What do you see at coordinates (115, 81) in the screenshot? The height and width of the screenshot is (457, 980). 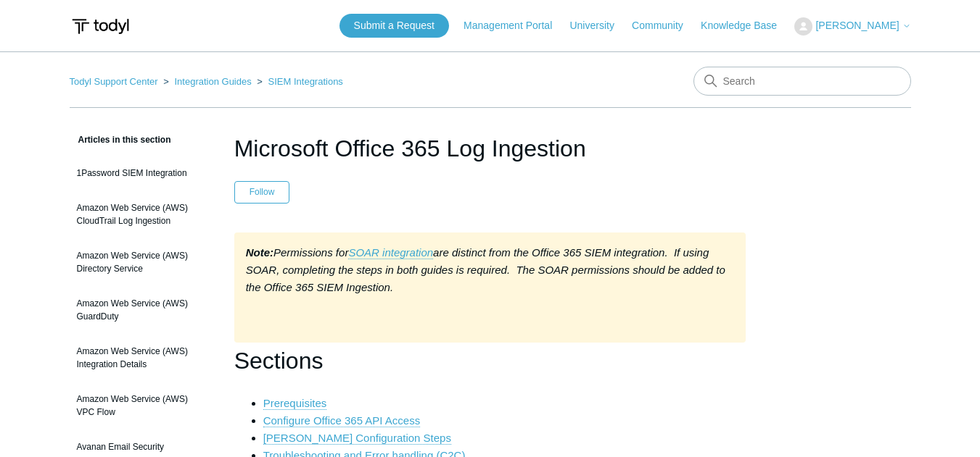 I see `li: Todyl Support Center` at bounding box center [115, 81].